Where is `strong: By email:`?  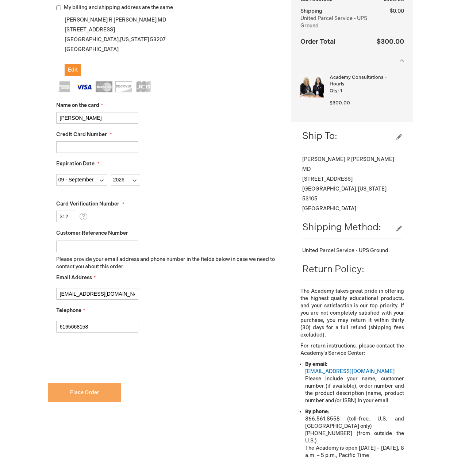 strong: By email: is located at coordinates (316, 364).